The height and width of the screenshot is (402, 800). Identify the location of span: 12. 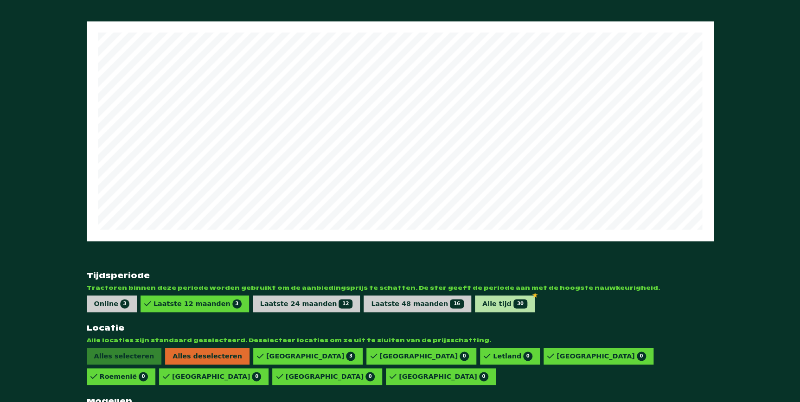
(345, 304).